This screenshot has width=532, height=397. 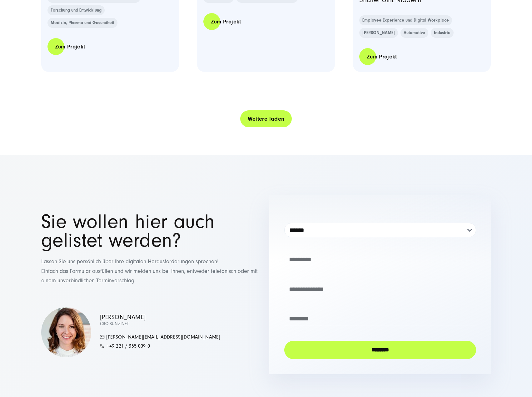 What do you see at coordinates (125, 346) in the screenshot?
I see `a: +49 221 / 355 009 0` at bounding box center [125, 346].